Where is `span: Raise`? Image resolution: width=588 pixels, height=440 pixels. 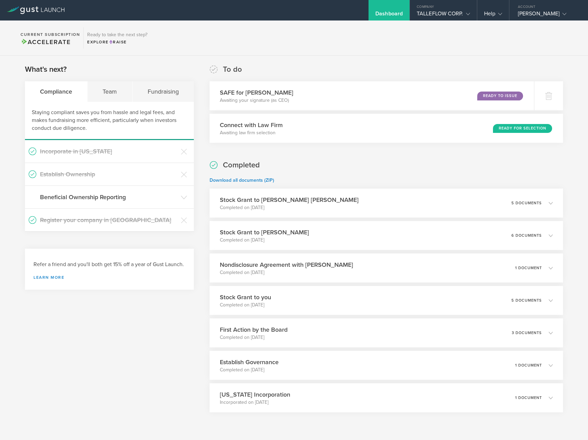 span: Raise is located at coordinates (118, 42).